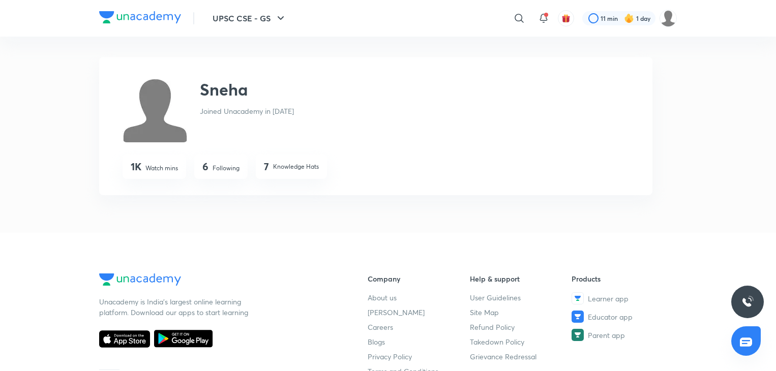 The height and width of the screenshot is (371, 776). I want to click on span: Learner app, so click(608, 299).